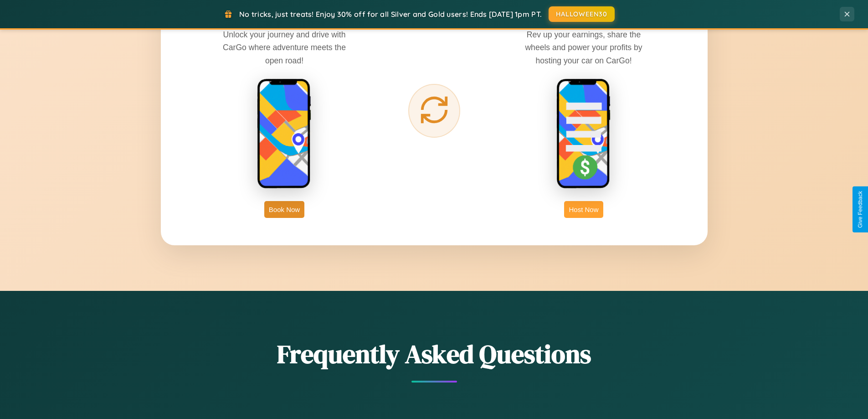  Describe the element at coordinates (584, 134) in the screenshot. I see `img: host phone` at that location.